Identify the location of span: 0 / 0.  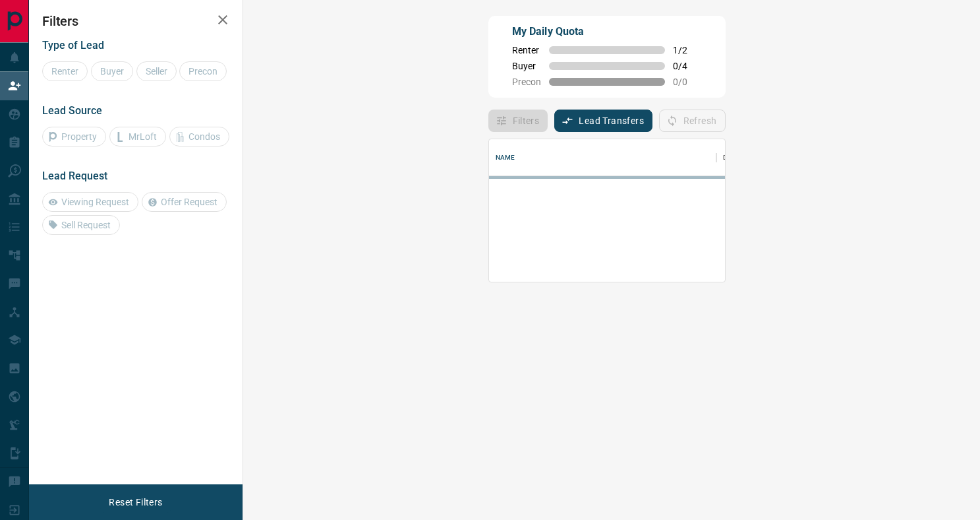
(688, 82).